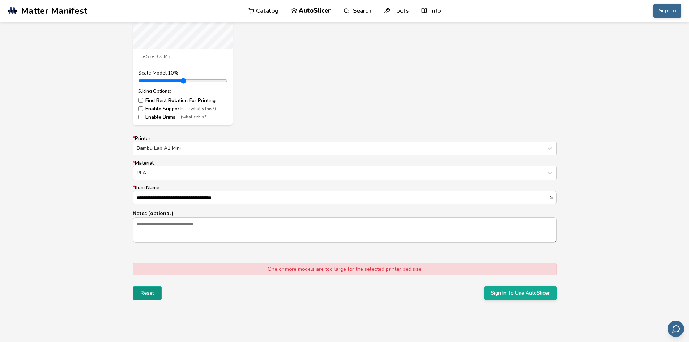  I want to click on input: Enable Supports(what's this?), so click(140, 109).